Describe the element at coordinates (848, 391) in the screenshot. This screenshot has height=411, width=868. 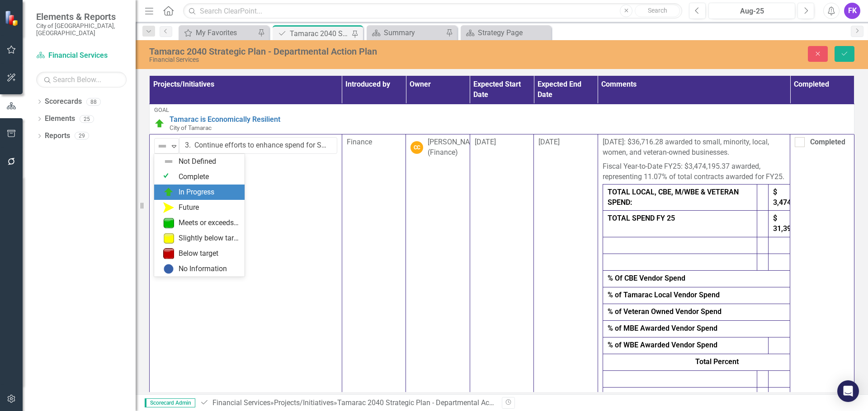
I see `div: Open Intercom Messenger` at that location.